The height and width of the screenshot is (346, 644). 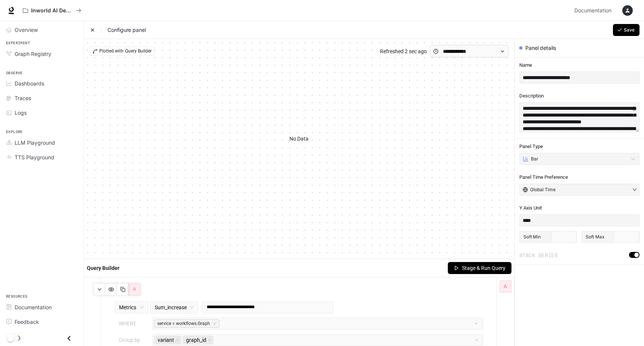 I want to click on article: Query Builder, so click(x=103, y=268).